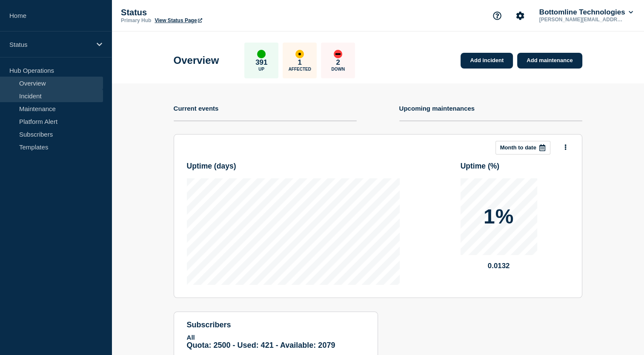 The image size is (644, 355). What do you see at coordinates (523, 147) in the screenshot?
I see `button: Month to date` at bounding box center [523, 147].